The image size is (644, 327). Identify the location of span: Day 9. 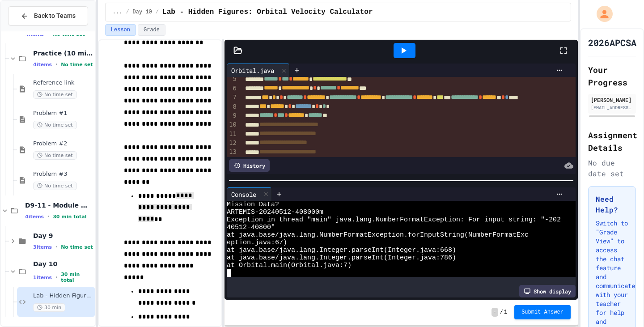
(63, 236).